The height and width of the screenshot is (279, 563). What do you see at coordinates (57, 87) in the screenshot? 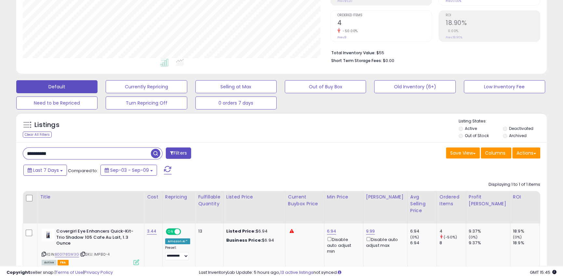
I see `button: Default` at bounding box center [57, 87].